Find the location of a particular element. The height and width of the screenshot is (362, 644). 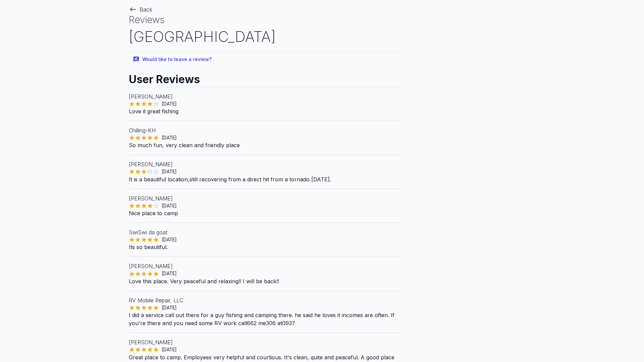

p: So much fun, very clean and friendly place is located at coordinates (265, 145).